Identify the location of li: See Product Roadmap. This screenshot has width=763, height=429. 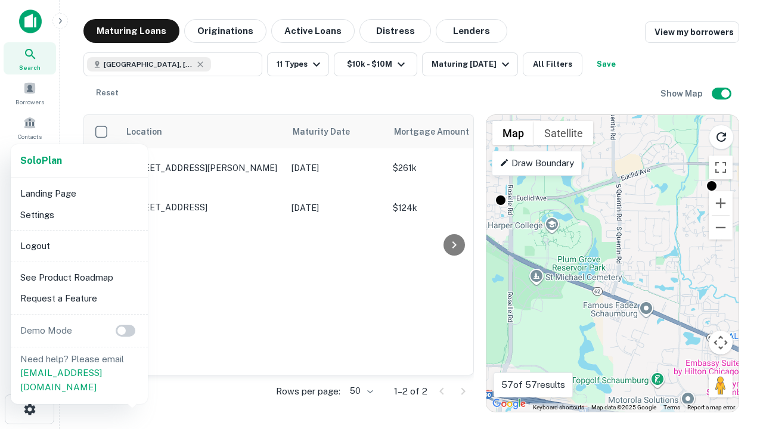
(79, 278).